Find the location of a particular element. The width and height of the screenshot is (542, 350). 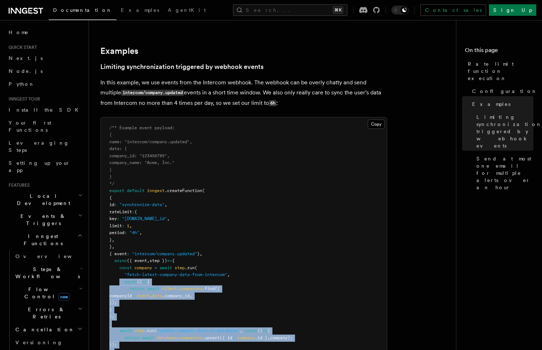

span: async is located at coordinates (120, 260).